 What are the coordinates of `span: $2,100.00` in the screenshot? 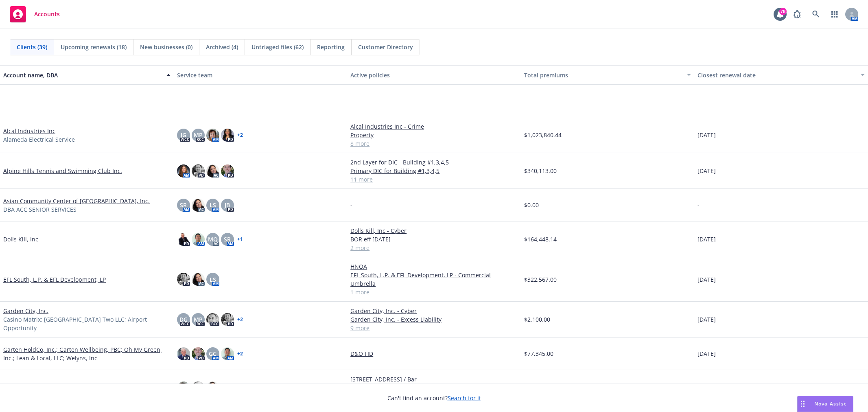 It's located at (537, 319).